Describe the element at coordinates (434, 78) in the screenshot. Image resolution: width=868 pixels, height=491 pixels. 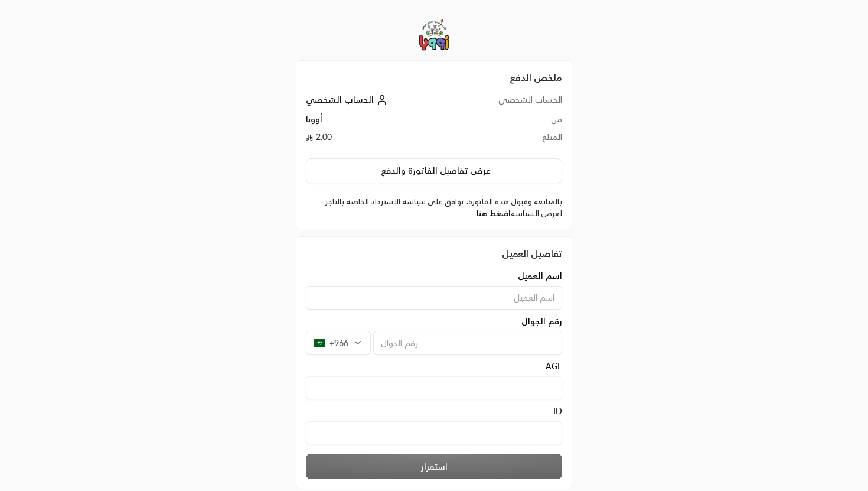
I see `h2: ملخص الدفع` at that location.